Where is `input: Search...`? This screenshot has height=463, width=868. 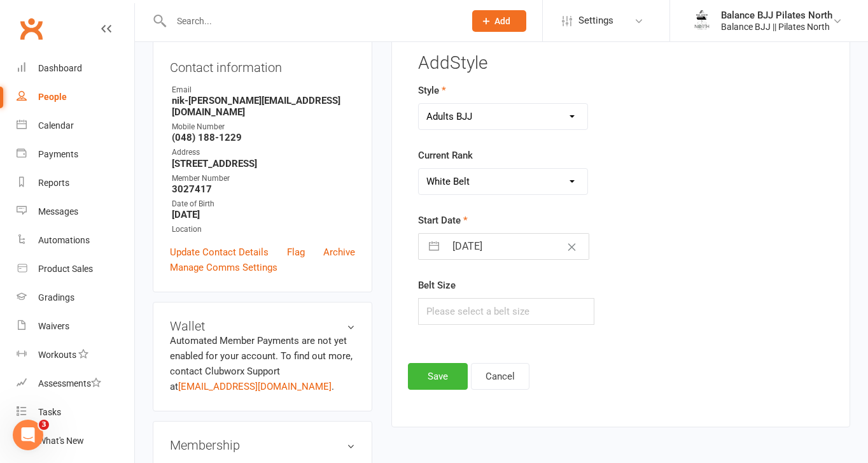
input: Search... is located at coordinates (311, 21).